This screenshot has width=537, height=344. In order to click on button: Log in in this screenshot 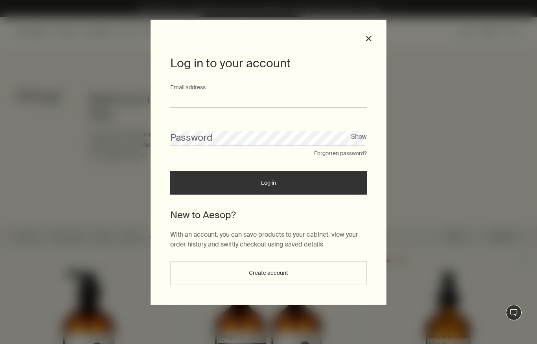, I will do `click(269, 183)`.